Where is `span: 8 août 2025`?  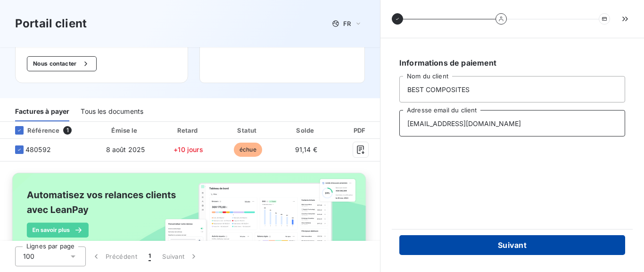 span: 8 août 2025 is located at coordinates (125, 149).